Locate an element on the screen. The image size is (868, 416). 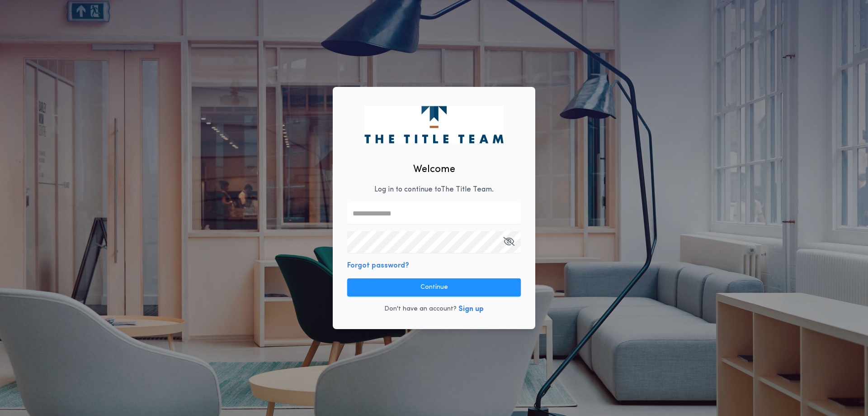
button: Sign up is located at coordinates (471, 309).